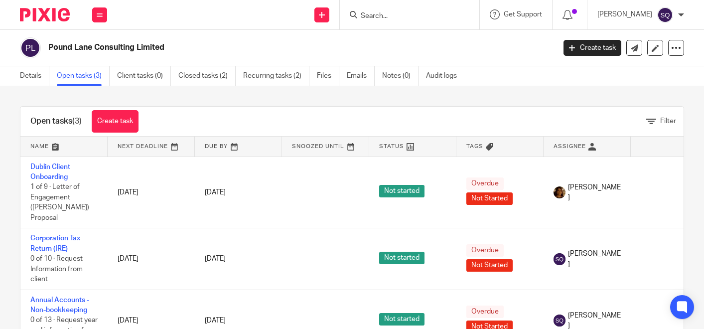 This screenshot has width=704, height=329. Describe the element at coordinates (276, 76) in the screenshot. I see `a: Recurring tasks (2)` at that location.